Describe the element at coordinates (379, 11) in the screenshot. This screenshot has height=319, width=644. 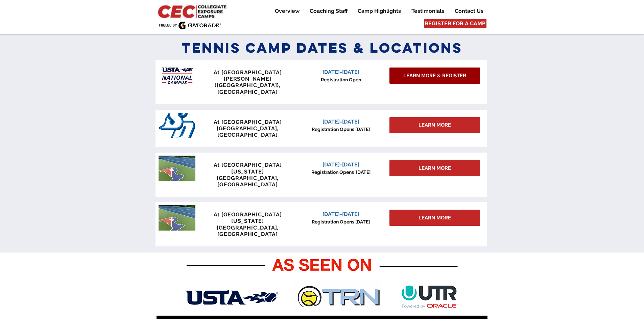
I see `p: Camp Highlights` at that location.